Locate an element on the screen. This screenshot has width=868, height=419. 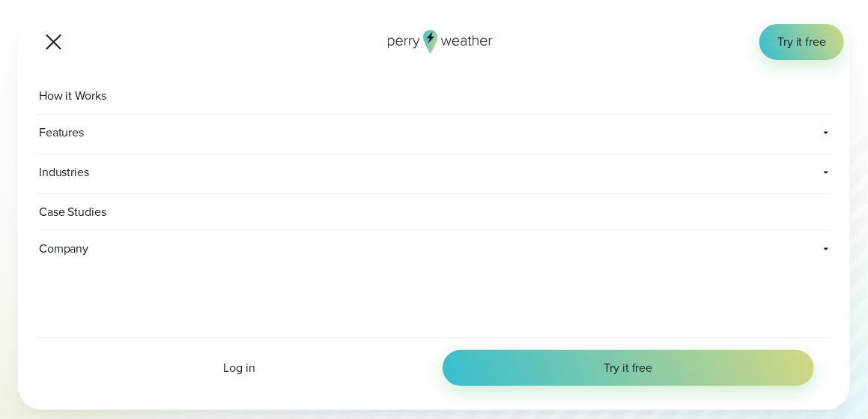
span: How it Works is located at coordinates (74, 96).